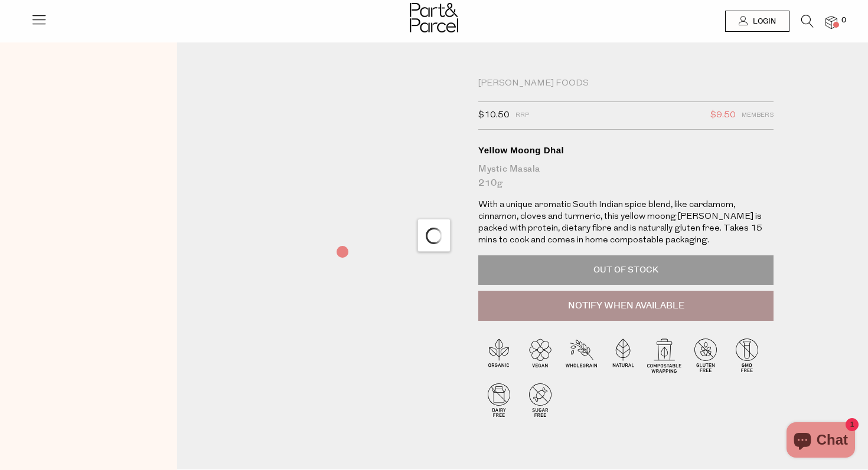  I want to click on img: P_P-ICONS-Live_Bec_V11_GMO_Free.svg, so click(747, 355).